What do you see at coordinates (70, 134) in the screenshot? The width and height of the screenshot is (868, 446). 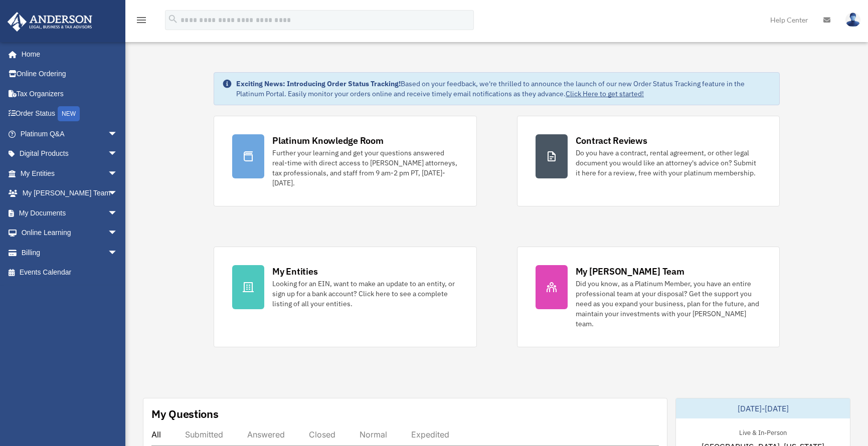 I see `a: Platinum Q&Aarrow_drop_down` at bounding box center [70, 134].